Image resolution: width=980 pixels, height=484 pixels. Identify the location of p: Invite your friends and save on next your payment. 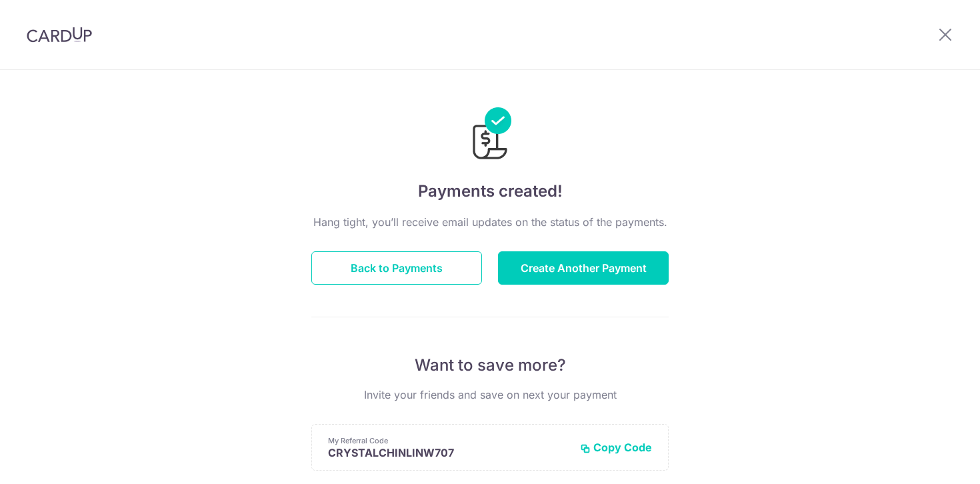
(490, 395).